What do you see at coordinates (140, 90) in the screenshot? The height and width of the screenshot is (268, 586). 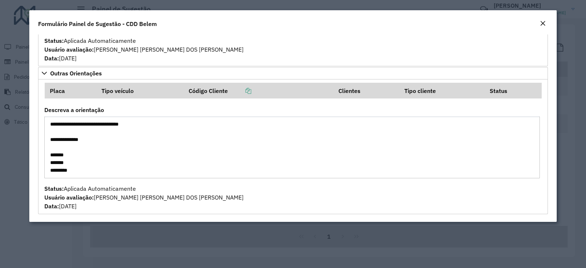 I see `th: Tipo veículo` at bounding box center [140, 90].